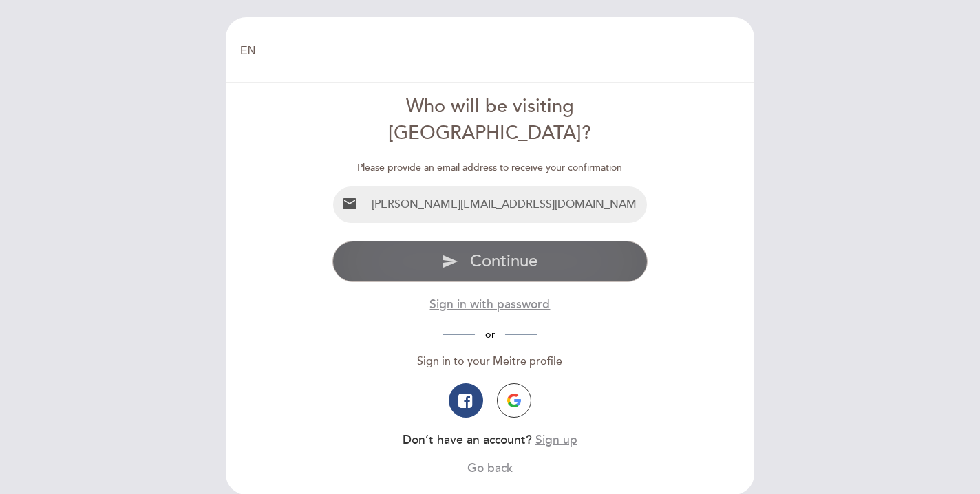 The width and height of the screenshot is (980, 494). Describe the element at coordinates (556, 439) in the screenshot. I see `button: Sign up` at that location.